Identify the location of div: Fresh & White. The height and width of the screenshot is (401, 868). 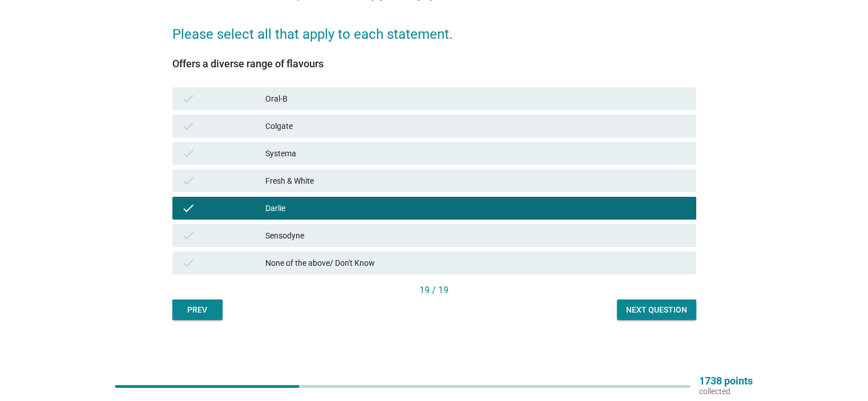
(476, 181).